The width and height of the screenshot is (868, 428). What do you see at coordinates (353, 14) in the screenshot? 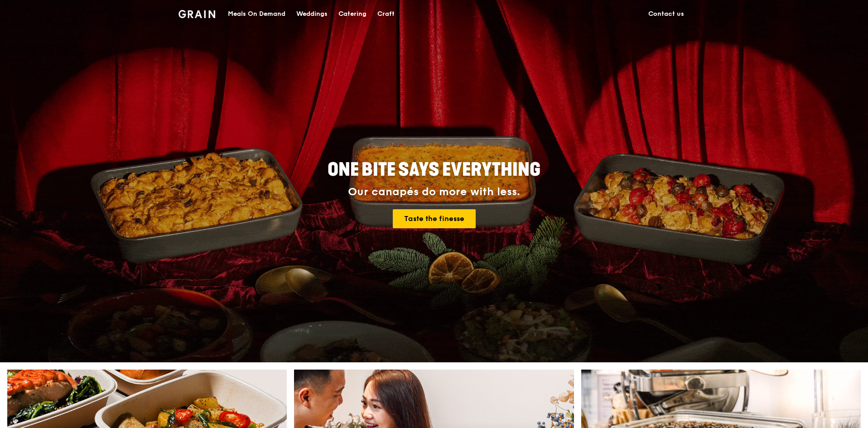
I see `div: Catering` at bounding box center [353, 14].